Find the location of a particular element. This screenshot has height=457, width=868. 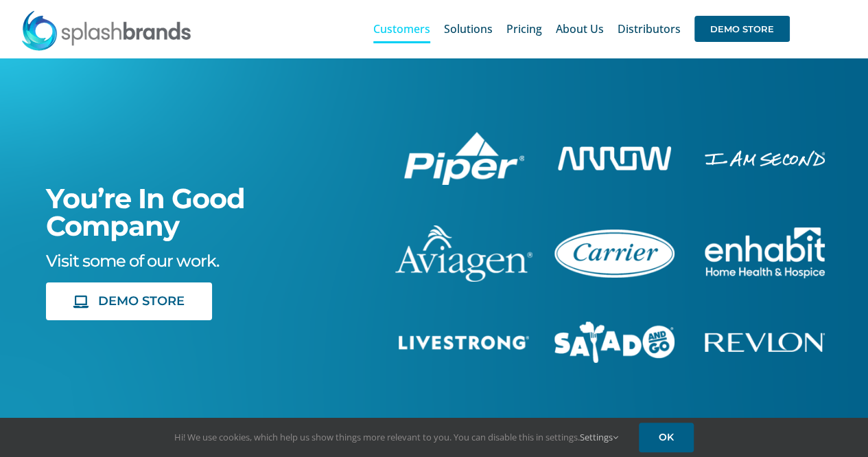

span: Customers is located at coordinates (402, 28).